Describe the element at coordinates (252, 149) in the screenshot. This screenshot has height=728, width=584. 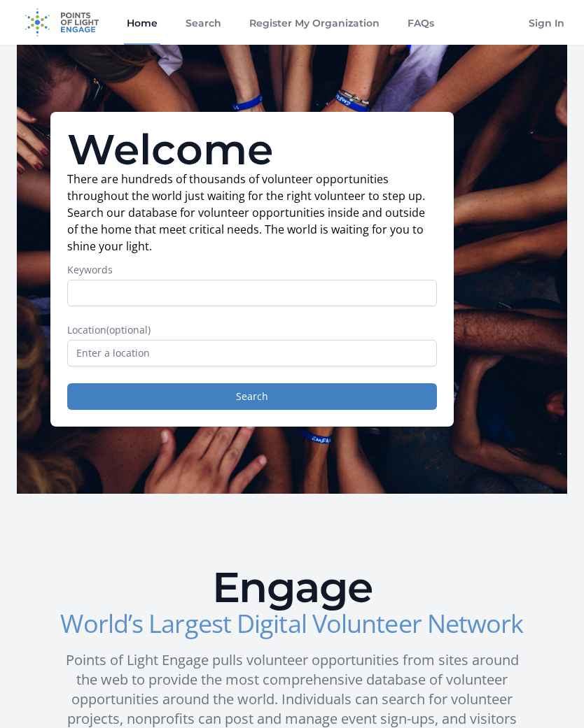
I see `h1: Welcome` at that location.